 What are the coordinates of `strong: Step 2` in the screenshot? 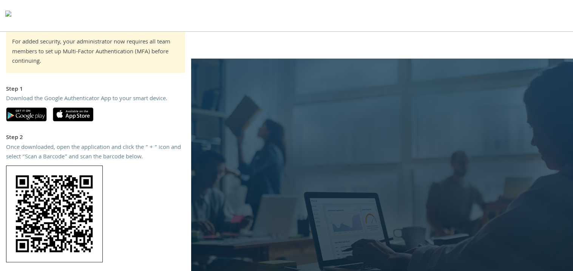 It's located at (14, 138).